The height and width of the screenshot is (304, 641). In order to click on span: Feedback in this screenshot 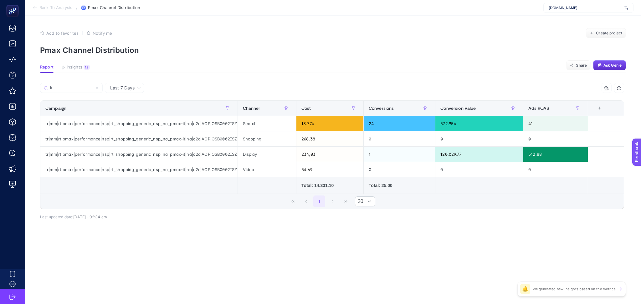, I will do `click(14, 4)`.